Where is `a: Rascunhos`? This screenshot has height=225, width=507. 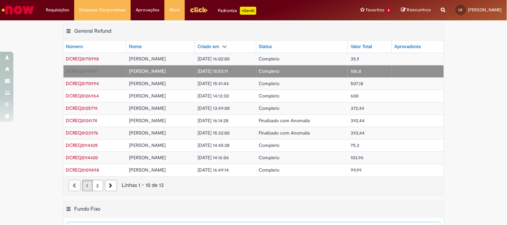 a: Rascunhos is located at coordinates (416, 10).